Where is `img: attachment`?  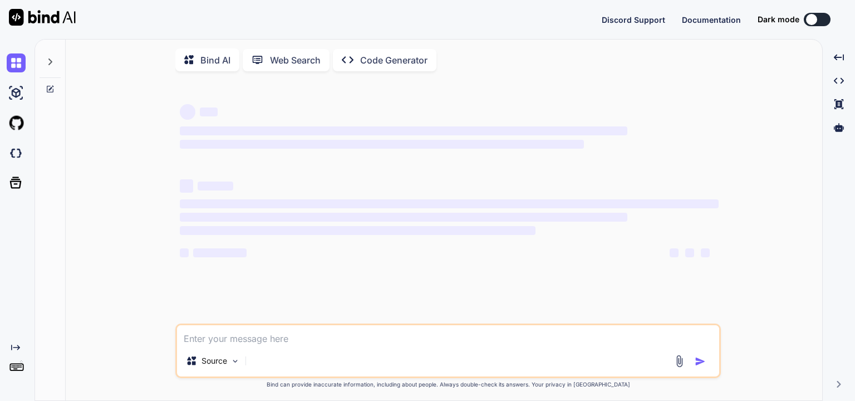
img: attachment is located at coordinates (679, 361).